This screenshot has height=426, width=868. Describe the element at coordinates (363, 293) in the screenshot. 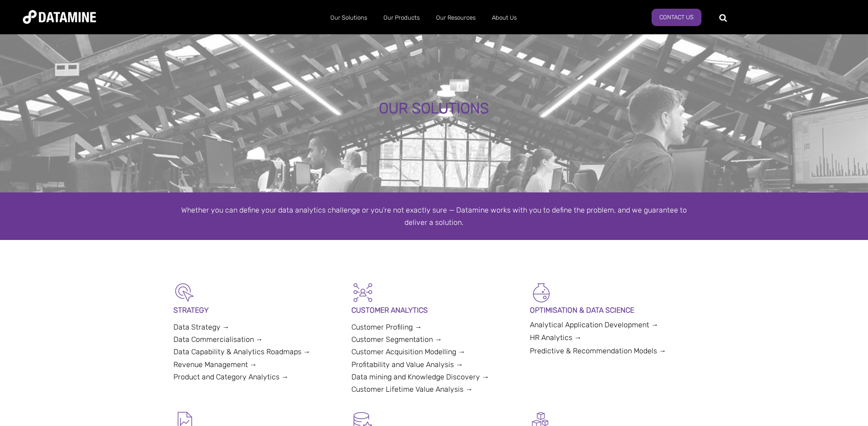

I see `img: Customer Analytics` at that location.